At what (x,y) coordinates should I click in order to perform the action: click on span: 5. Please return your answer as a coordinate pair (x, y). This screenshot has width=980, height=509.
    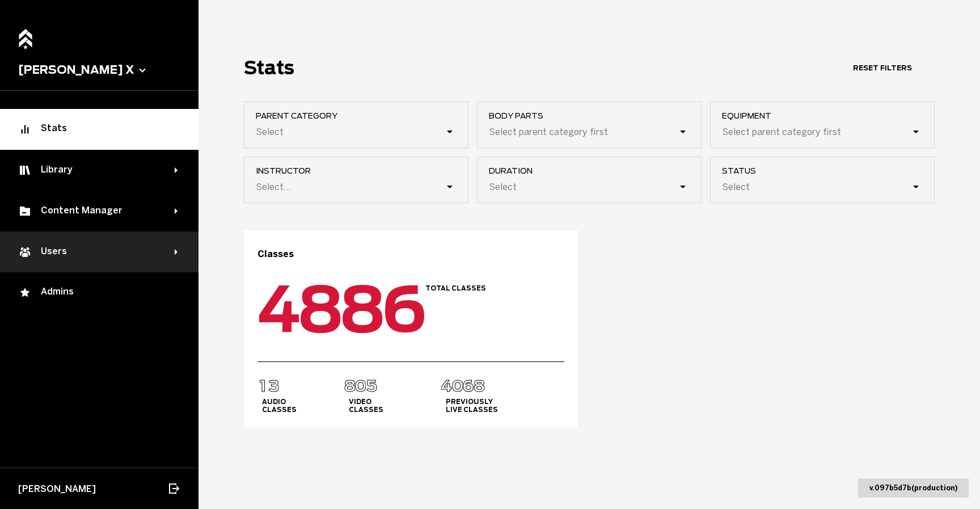
    Looking at the image, I should click on (371, 386).